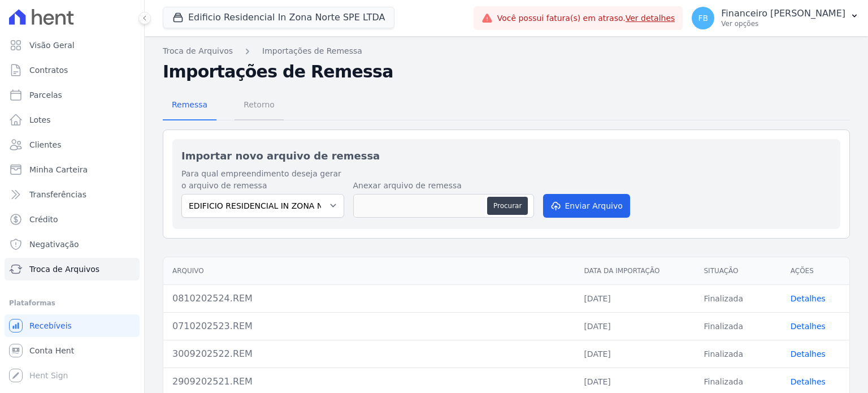  Describe the element at coordinates (369, 271) in the screenshot. I see `th: Arquivo` at that location.